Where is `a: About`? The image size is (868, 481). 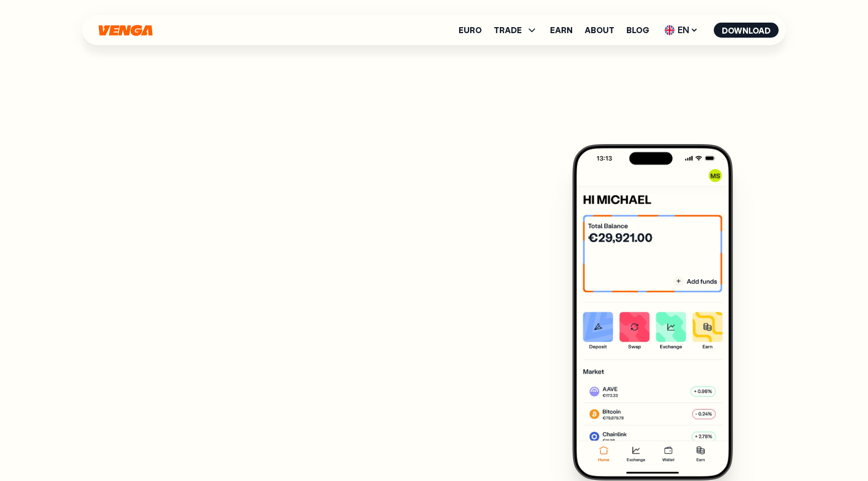
a: About is located at coordinates (599, 30).